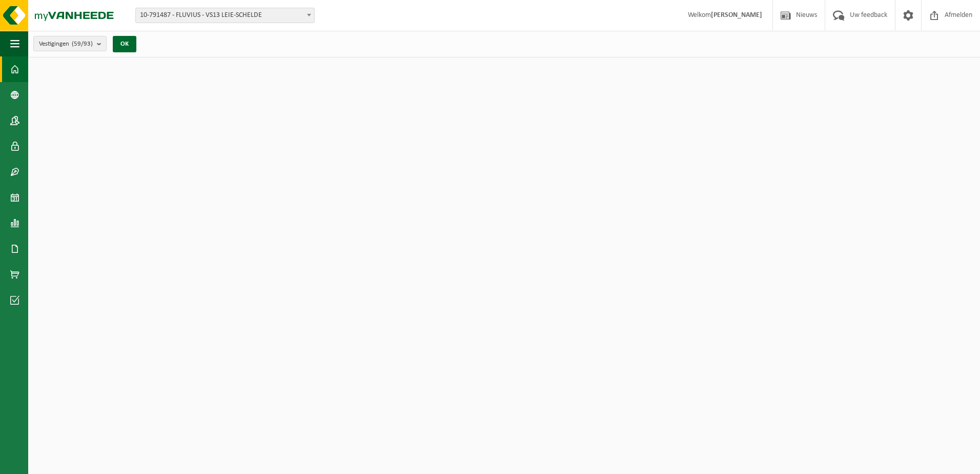 The height and width of the screenshot is (474, 980). Describe the element at coordinates (125, 44) in the screenshot. I see `button: OK` at that location.